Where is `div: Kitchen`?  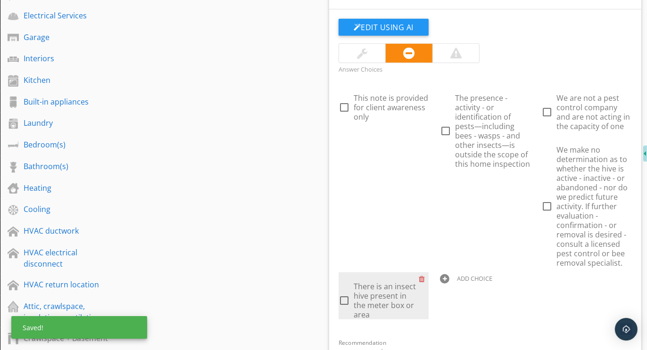 div: Kitchen is located at coordinates (70, 80).